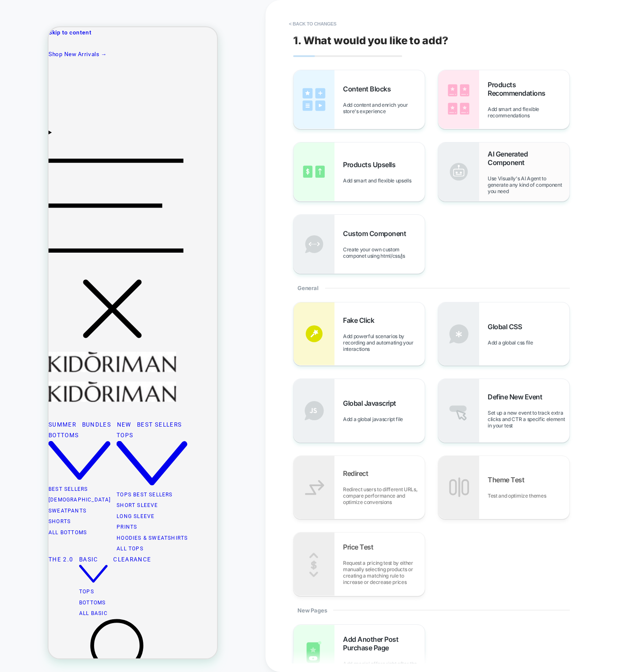 The width and height of the screenshot is (640, 672). What do you see at coordinates (111, 397) in the screenshot?
I see `a: Best Sellers` at bounding box center [111, 397].